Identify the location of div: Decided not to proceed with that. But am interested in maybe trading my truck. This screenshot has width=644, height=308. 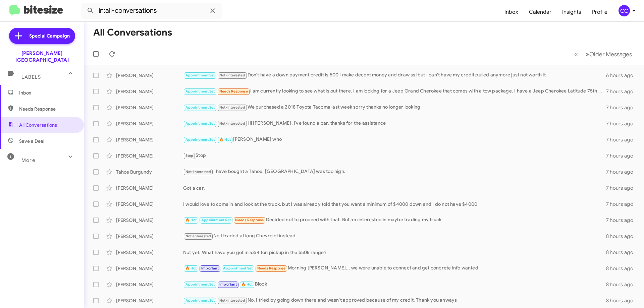
(394, 220).